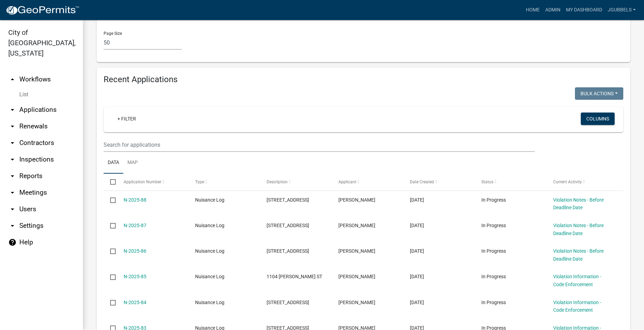 The width and height of the screenshot is (644, 330). Describe the element at coordinates (287, 225) in the screenshot. I see `span: 211 6TH ST` at that location.